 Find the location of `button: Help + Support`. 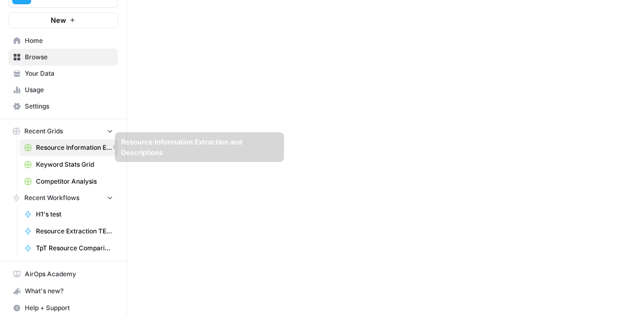

button: Help + Support is located at coordinates (63, 308).